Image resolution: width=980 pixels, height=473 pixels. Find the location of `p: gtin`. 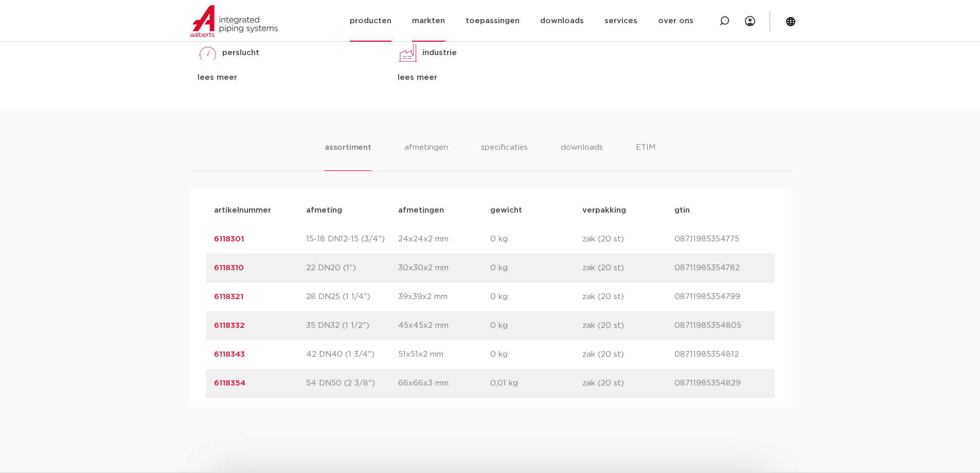

p: gtin is located at coordinates (720, 211).